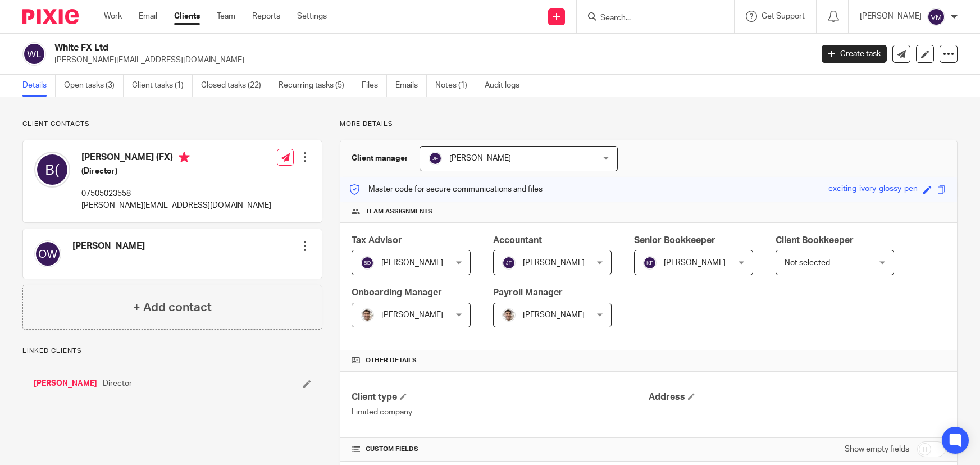  I want to click on span: Client Bookkeeper, so click(814, 240).